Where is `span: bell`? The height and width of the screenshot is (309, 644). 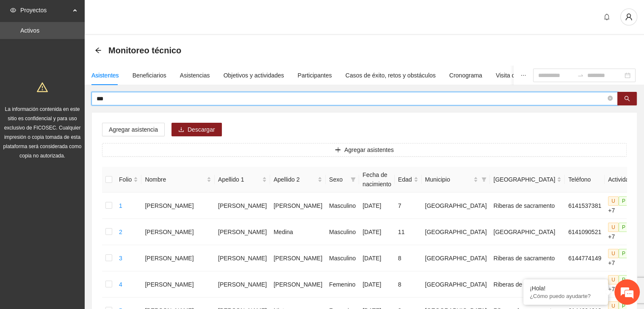
span: bell is located at coordinates (607, 17).